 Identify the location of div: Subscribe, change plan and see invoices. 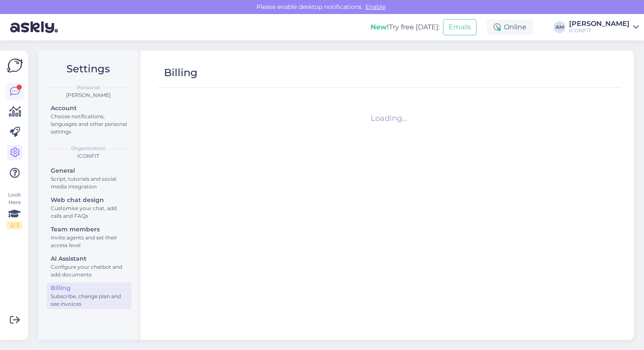
(89, 300).